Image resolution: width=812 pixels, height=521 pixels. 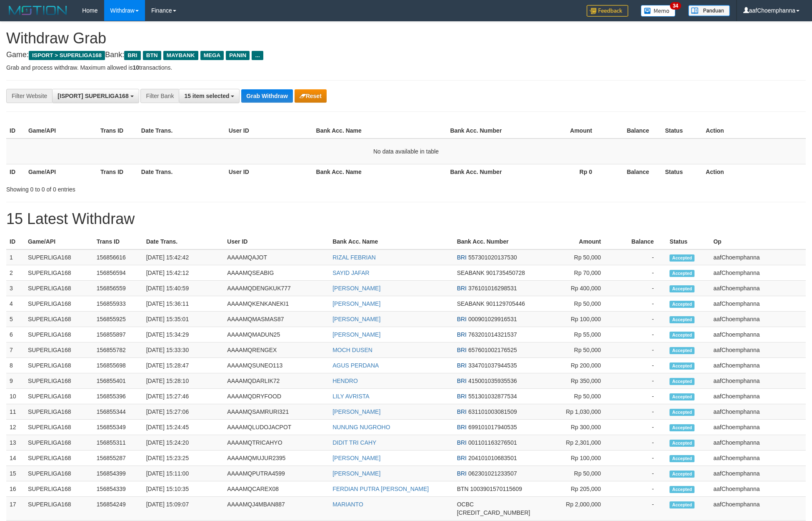 I want to click on th: Bank Acc. Name, so click(x=380, y=130).